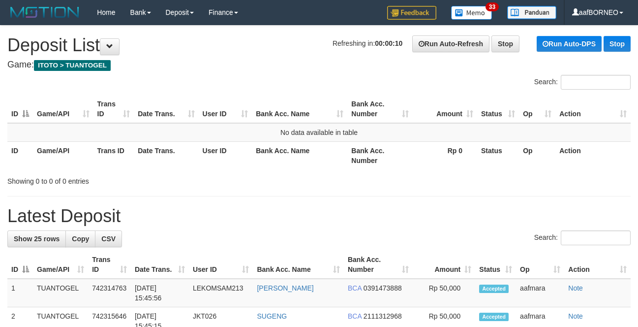 The image size is (638, 327). Describe the element at coordinates (368, 43) in the screenshot. I see `span: Refreshing in:` at that location.